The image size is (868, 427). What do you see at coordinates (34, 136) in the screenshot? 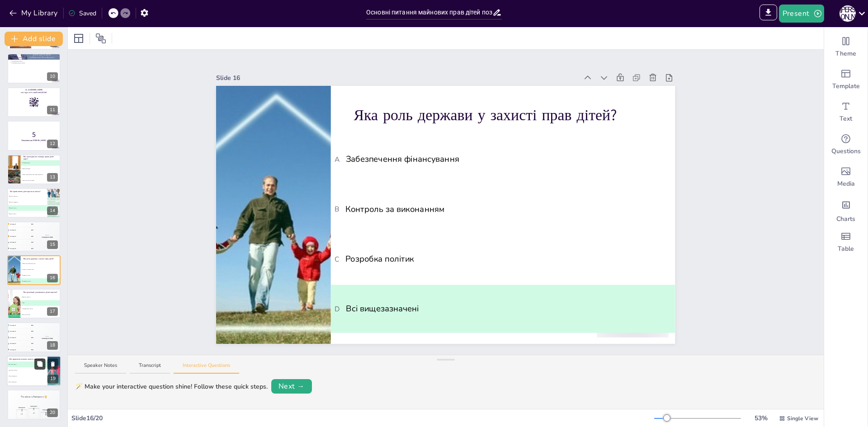
I see `div: 12` at bounding box center [34, 136].